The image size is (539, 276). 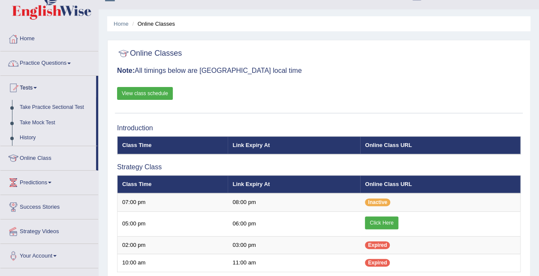 What do you see at coordinates (126, 70) in the screenshot?
I see `b: Note:` at bounding box center [126, 70].